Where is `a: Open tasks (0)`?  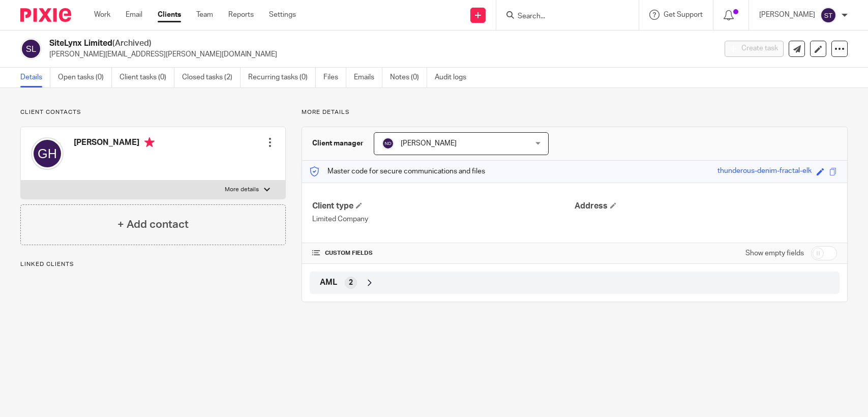
a: Open tasks (0) is located at coordinates (85, 77).